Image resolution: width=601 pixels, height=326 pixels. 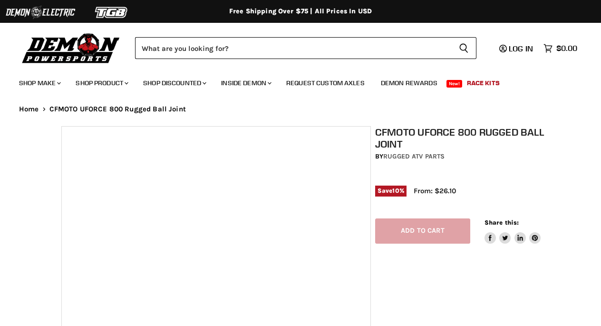 I want to click on a: Shop Make, so click(x=39, y=83).